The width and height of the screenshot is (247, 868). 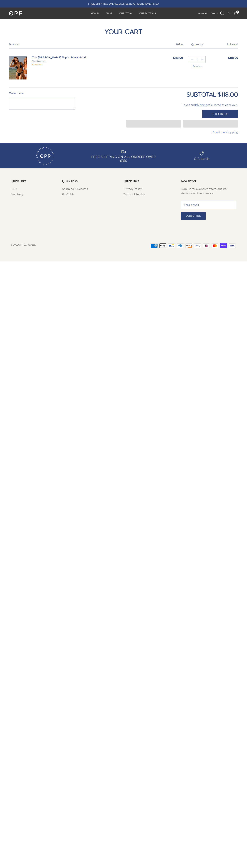 What do you see at coordinates (200, 46) in the screenshot?
I see `div: Quantity` at bounding box center [200, 46].